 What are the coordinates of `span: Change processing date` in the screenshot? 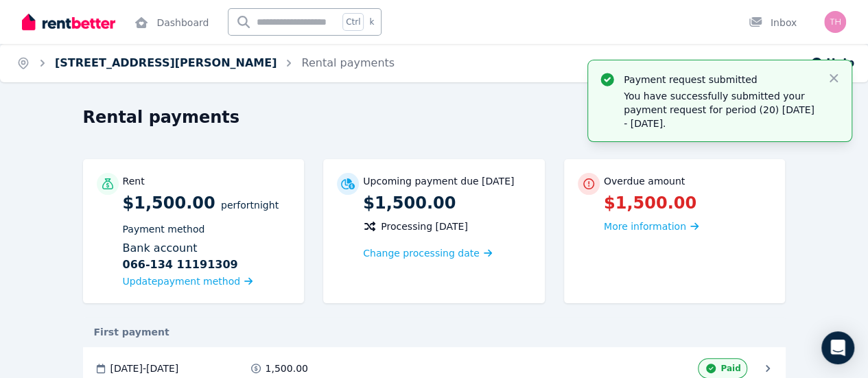 It's located at (421, 254).